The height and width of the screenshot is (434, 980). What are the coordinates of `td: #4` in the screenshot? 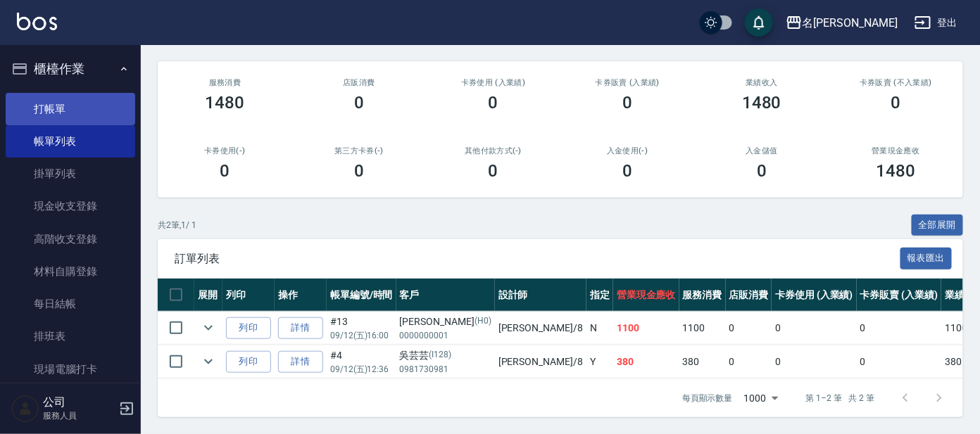 It's located at (361, 362).